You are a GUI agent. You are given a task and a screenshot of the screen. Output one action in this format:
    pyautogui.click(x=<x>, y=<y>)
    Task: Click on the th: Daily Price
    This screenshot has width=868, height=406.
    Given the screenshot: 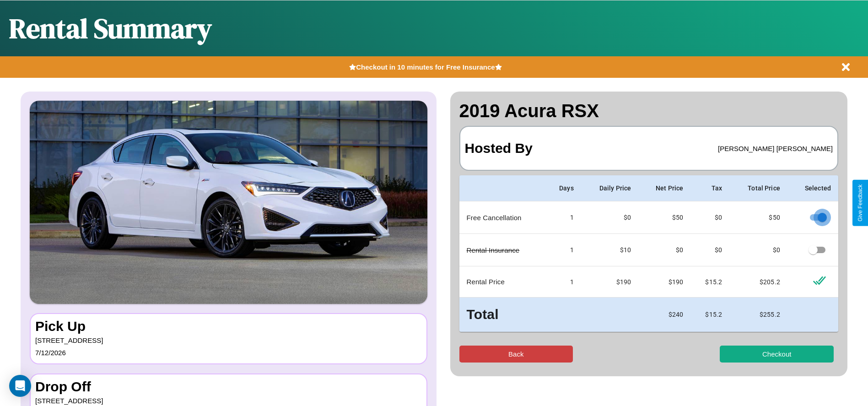 What is the action you would take?
    pyautogui.click(x=609, y=188)
    